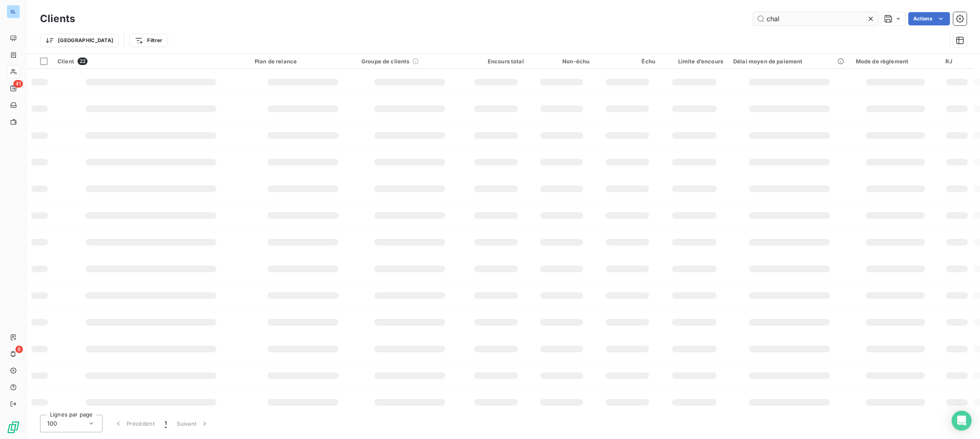 Image resolution: width=980 pixels, height=439 pixels. What do you see at coordinates (166, 424) in the screenshot?
I see `span: 1` at bounding box center [166, 424].